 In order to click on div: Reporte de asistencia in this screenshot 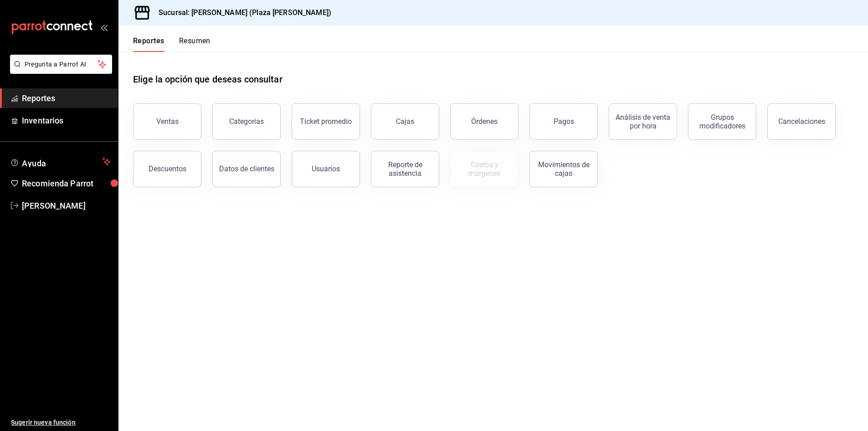, I will do `click(405, 169)`.